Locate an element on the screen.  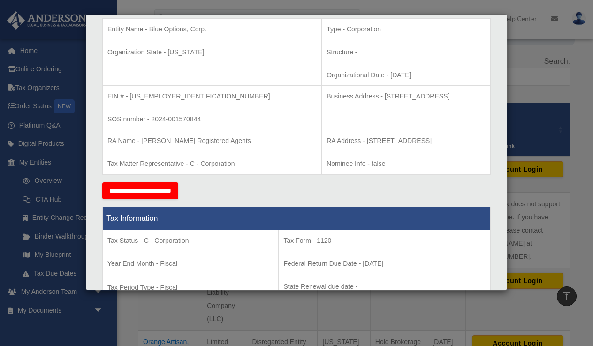
td: Tax Period Type - Fiscal is located at coordinates (190, 265).